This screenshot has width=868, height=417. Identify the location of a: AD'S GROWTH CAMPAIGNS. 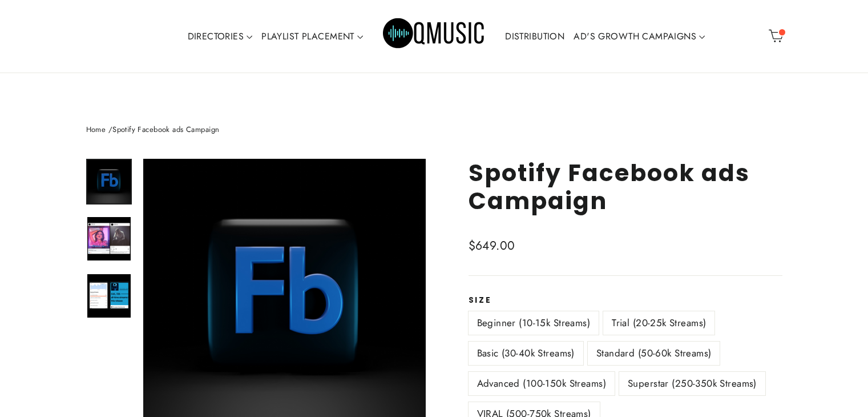
(639, 37).